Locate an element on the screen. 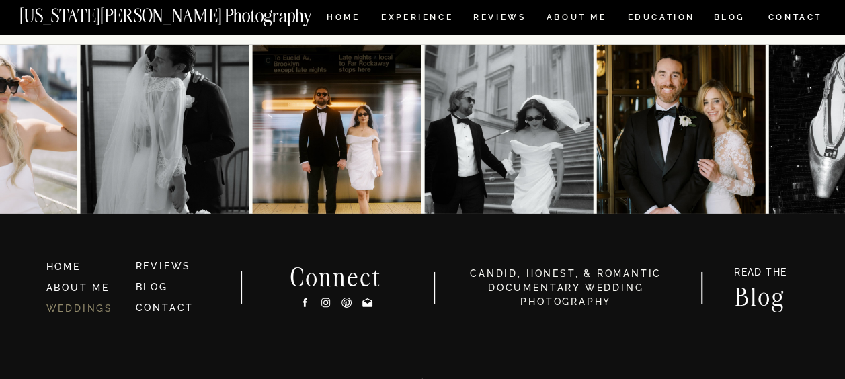 The width and height of the screenshot is (845, 379). img: K&J is located at coordinates (336, 129).